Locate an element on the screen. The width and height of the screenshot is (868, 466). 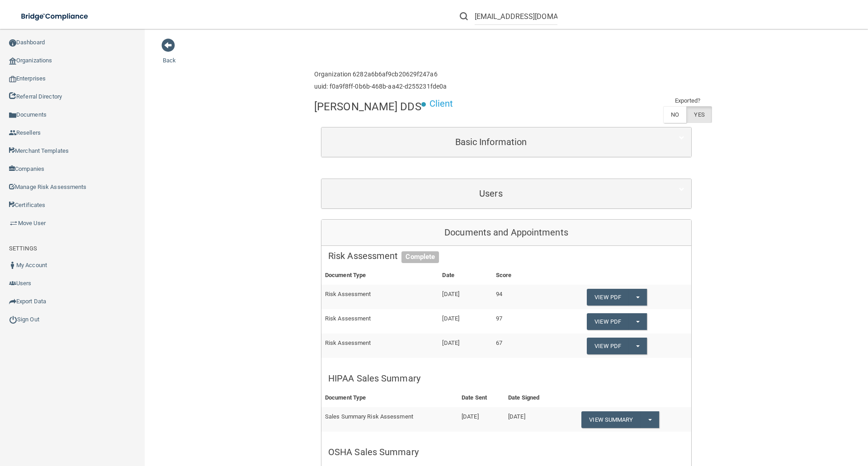
label: SETTINGS is located at coordinates (23, 248).